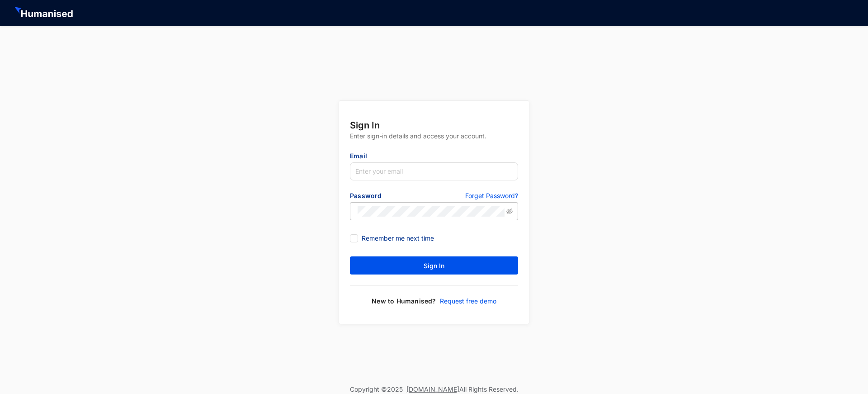 The image size is (868, 412). I want to click on p: Password, so click(392, 196).